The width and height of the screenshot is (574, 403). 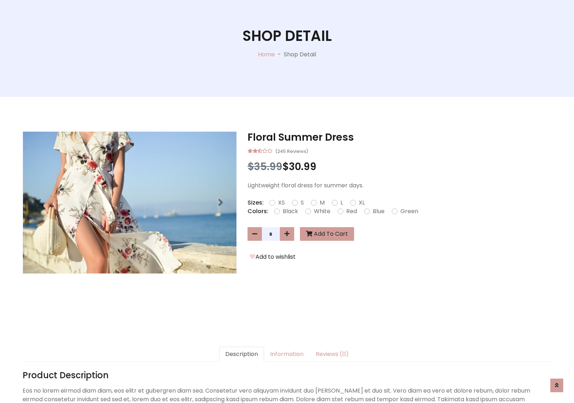 I want to click on label: XS, so click(x=281, y=203).